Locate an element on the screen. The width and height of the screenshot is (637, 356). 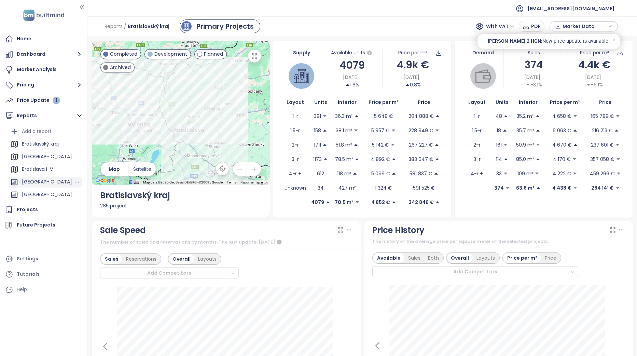
p: 48 is located at coordinates (499, 116).